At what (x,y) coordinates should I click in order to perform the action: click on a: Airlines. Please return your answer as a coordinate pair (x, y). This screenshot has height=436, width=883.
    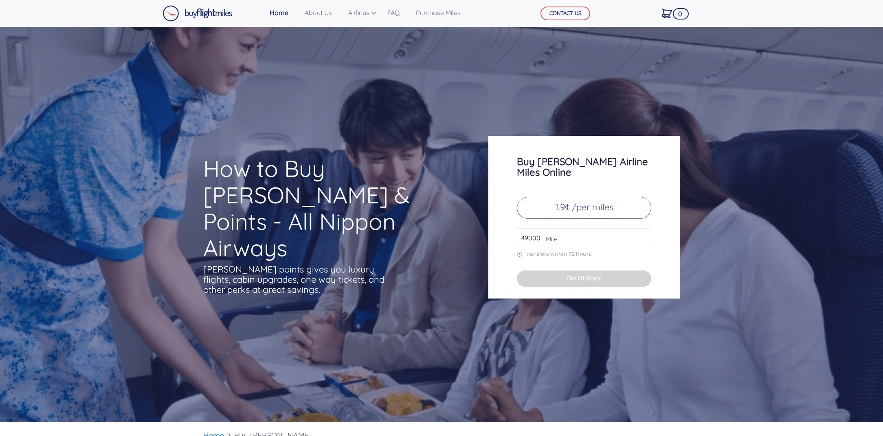
    Looking at the image, I should click on (359, 13).